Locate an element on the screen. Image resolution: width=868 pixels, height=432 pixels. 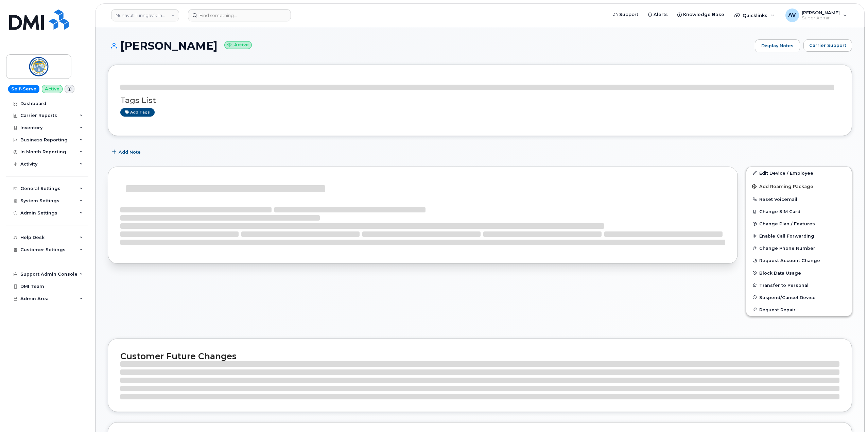
a: Display Notes is located at coordinates (777, 46).